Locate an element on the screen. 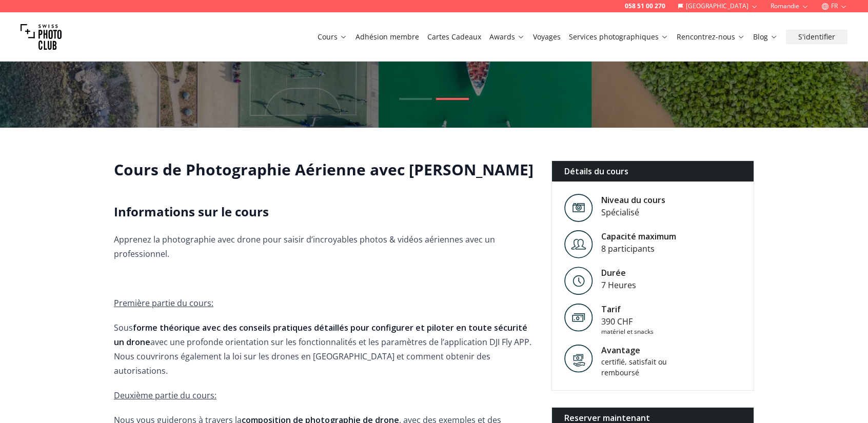 This screenshot has height=423, width=868. div: Durée is located at coordinates (619, 273).